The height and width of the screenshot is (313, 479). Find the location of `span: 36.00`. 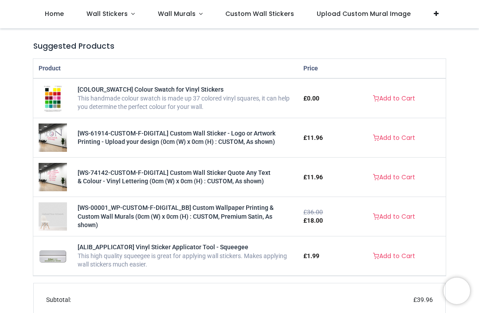

span: 36.00 is located at coordinates (315, 212).